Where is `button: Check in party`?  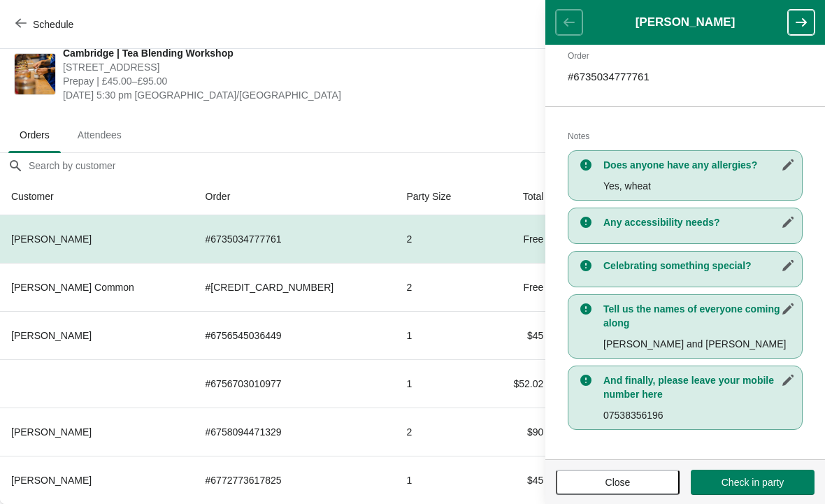
button: Check in party is located at coordinates (752, 483).